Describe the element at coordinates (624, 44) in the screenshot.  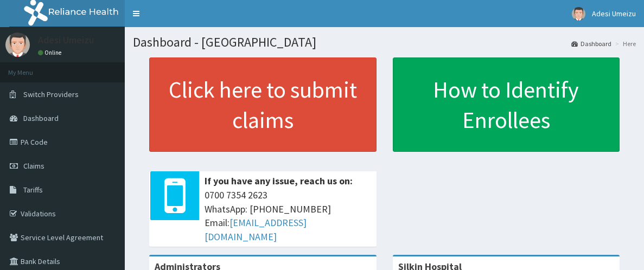
I see `li: Here` at that location.